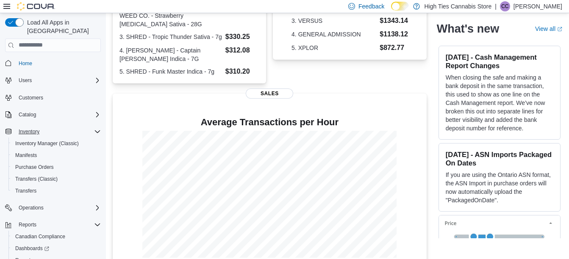  What do you see at coordinates (171, 37) in the screenshot?
I see `dt: 3. SHRED - Tropic Thunder Sativa - 7g` at bounding box center [171, 37].